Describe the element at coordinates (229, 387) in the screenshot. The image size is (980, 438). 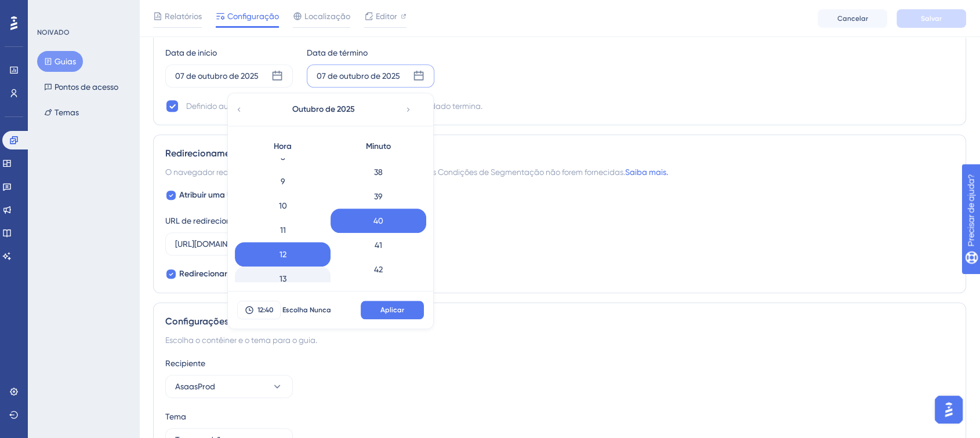
I see `button: AsaasProd` at that location.